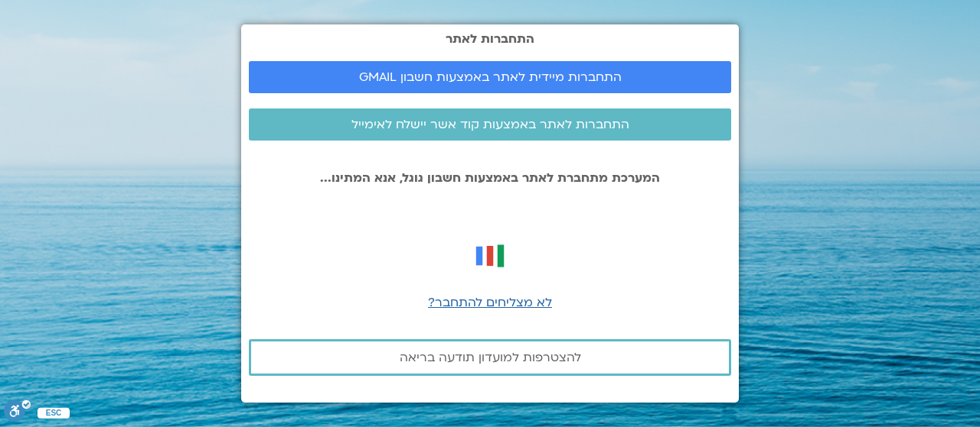  I want to click on span: התחברות לאתר באמצעות קוד אשר יישלח לאימייל, so click(490, 125).